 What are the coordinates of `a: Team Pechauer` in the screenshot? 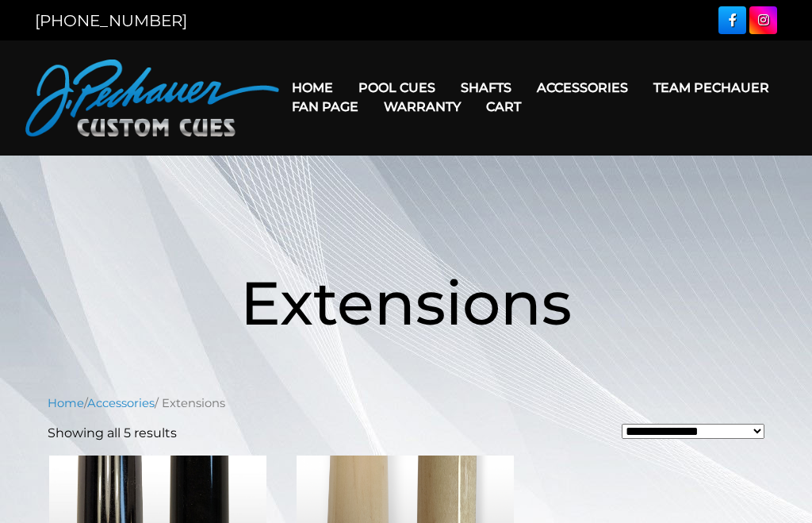 It's located at (712, 87).